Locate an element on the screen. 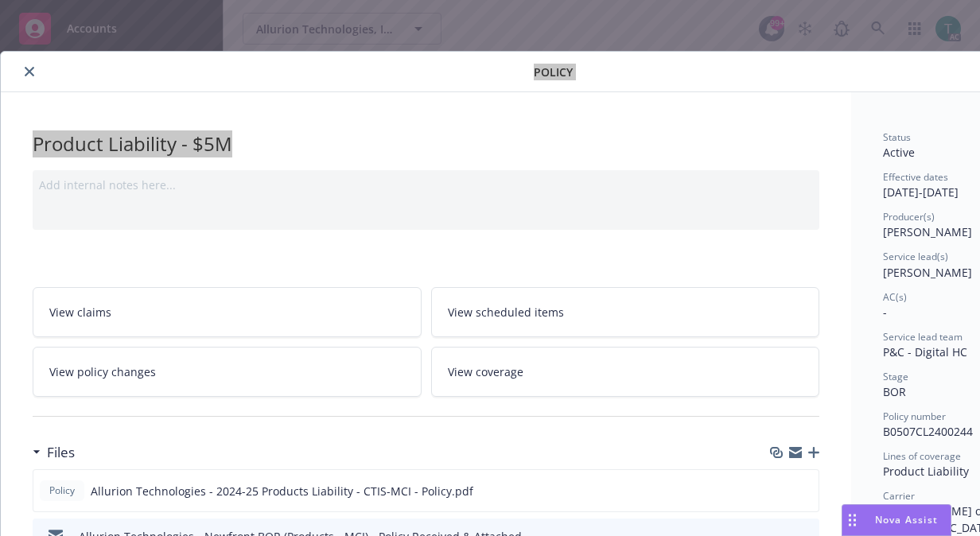 This screenshot has width=980, height=536. span: Nova Assist is located at coordinates (906, 520).